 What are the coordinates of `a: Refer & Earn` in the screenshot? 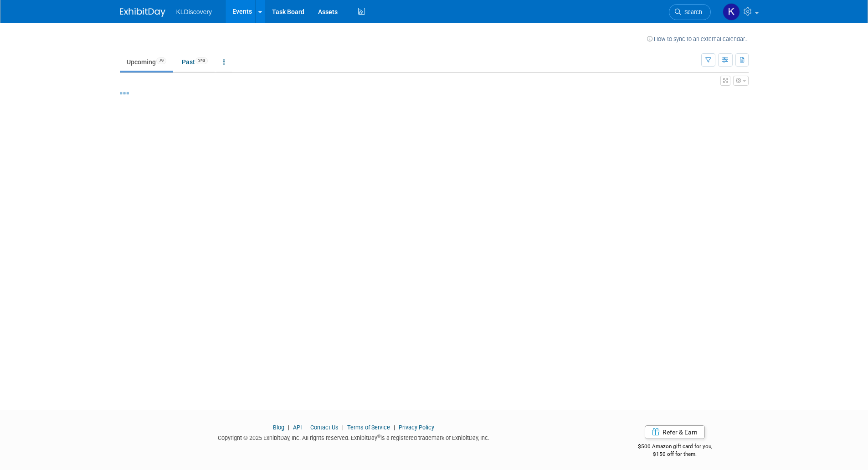 It's located at (675, 433).